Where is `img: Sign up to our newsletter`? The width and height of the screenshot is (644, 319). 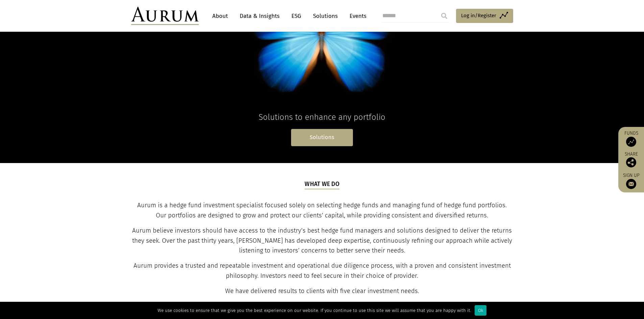 img: Sign up to our newsletter is located at coordinates (631, 184).